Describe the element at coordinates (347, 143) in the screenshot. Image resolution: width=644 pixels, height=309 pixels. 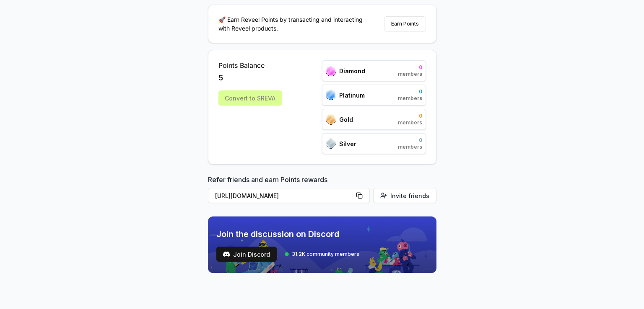
I see `span: Silver` at that location.